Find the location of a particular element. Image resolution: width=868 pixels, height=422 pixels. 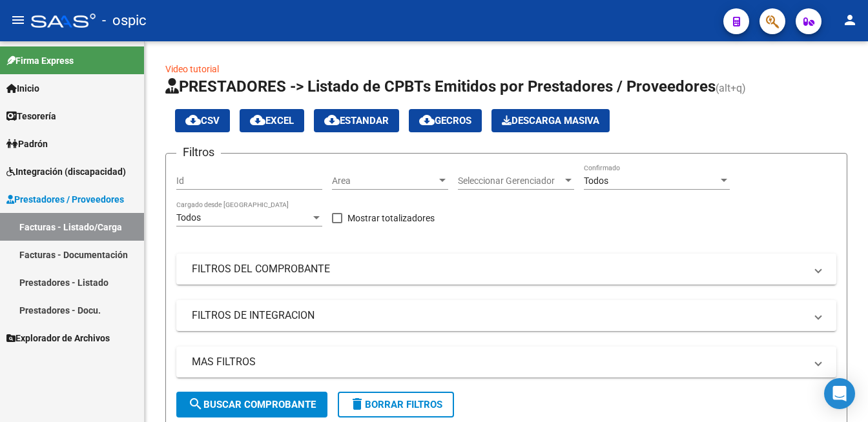

mat-icon: person is located at coordinates (850, 20).